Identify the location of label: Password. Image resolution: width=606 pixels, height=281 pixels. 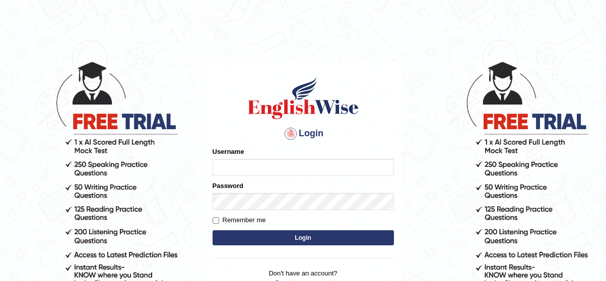
(228, 186).